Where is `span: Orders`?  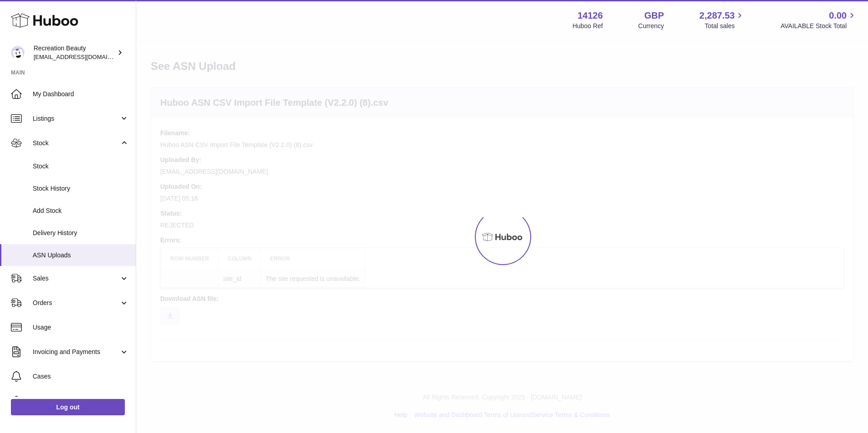 span: Orders is located at coordinates (76, 303).